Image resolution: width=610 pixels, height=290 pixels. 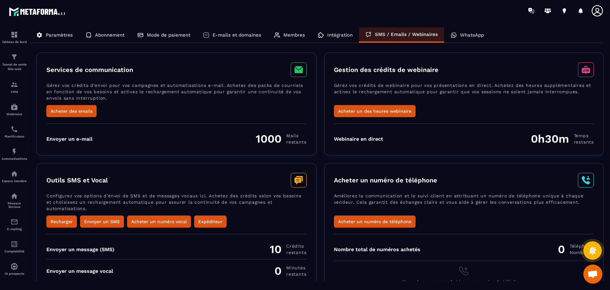 I want to click on p: Webinaire, so click(x=14, y=114).